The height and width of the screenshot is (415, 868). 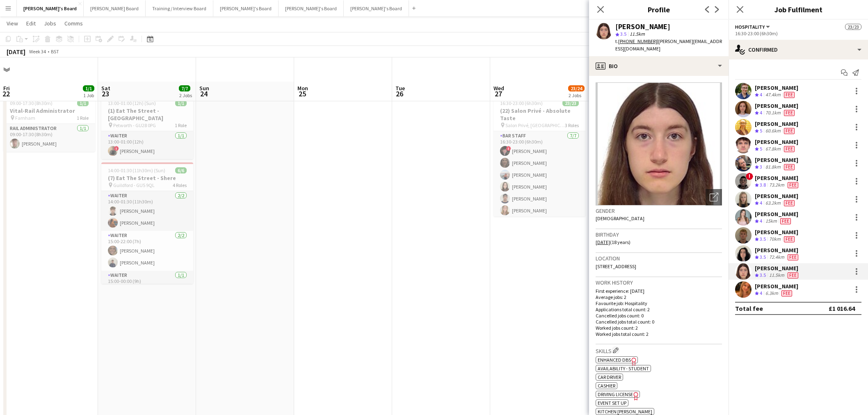 I want to click on div: 60.6km, so click(x=773, y=131).